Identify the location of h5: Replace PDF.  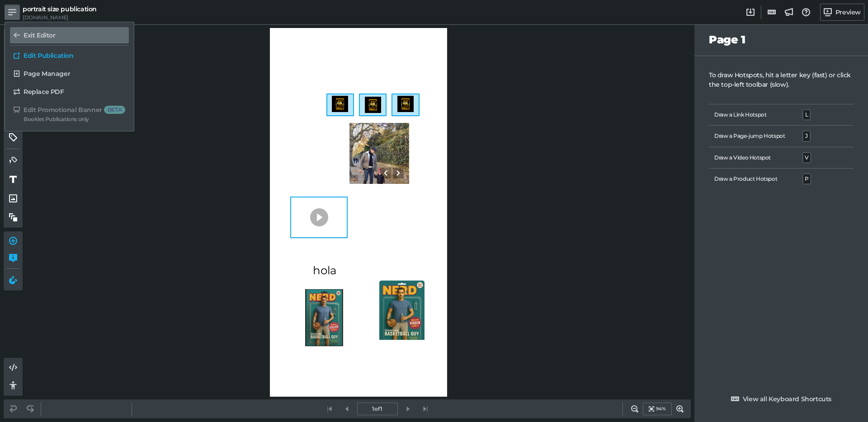
(44, 92).